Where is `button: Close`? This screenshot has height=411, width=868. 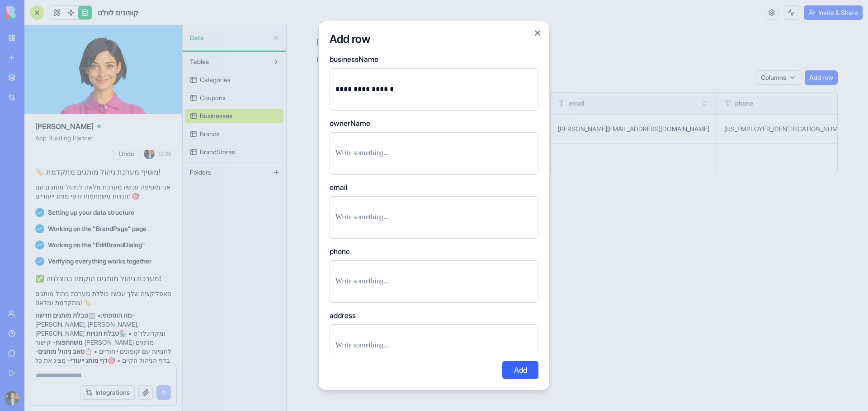 button: Close is located at coordinates (537, 33).